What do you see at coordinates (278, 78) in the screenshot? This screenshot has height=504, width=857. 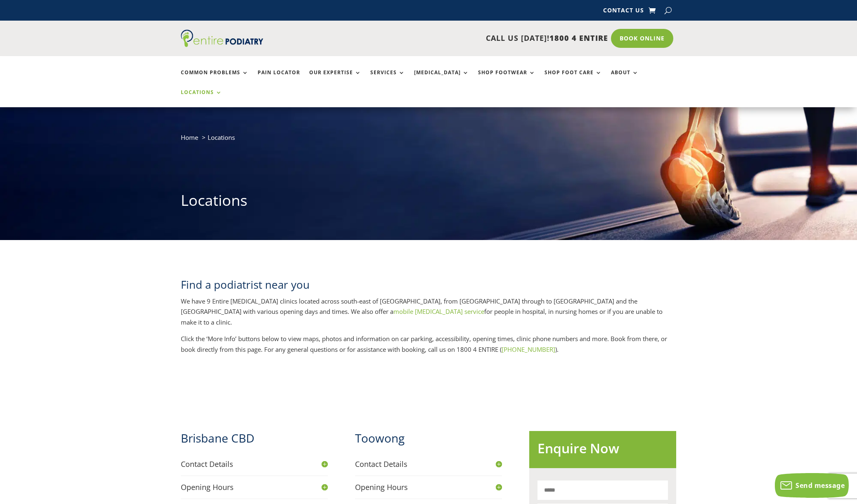 I see `a: Pain Locator` at bounding box center [278, 78].